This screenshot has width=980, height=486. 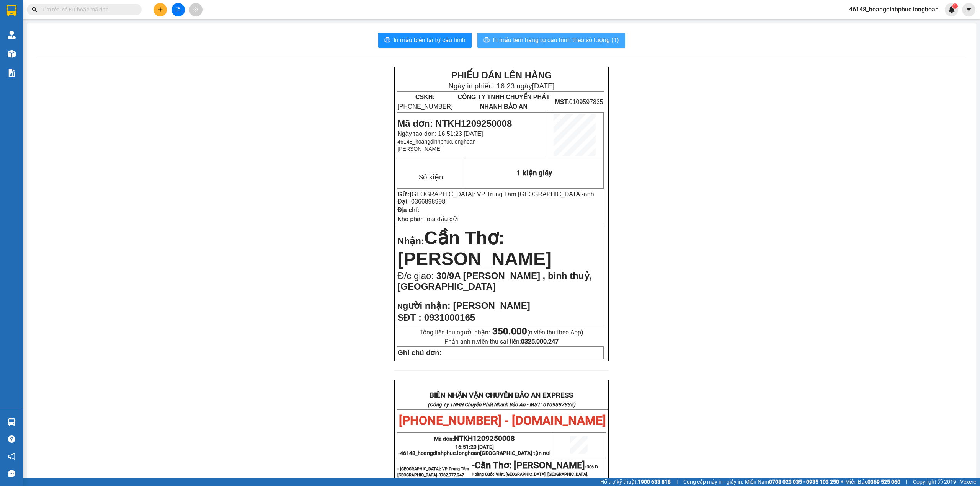 What do you see at coordinates (416, 275) in the screenshot?
I see `span: Đ/c giao:` at bounding box center [416, 275].